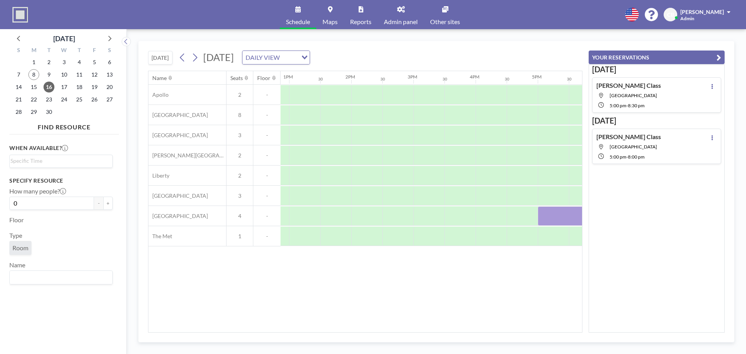 This screenshot has height=354, width=746. I want to click on span: Thursday, September 25, 2025, so click(79, 100).